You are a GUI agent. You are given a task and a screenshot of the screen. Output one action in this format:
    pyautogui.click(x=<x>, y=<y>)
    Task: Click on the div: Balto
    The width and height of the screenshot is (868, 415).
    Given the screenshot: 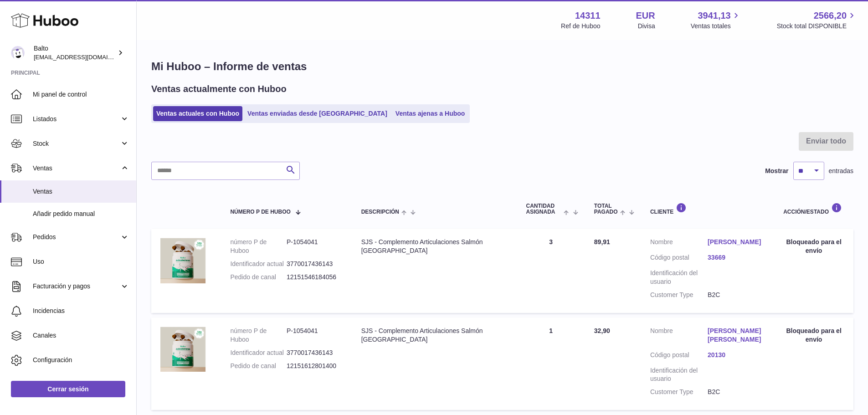 What is the action you would take?
    pyautogui.click(x=75, y=53)
    